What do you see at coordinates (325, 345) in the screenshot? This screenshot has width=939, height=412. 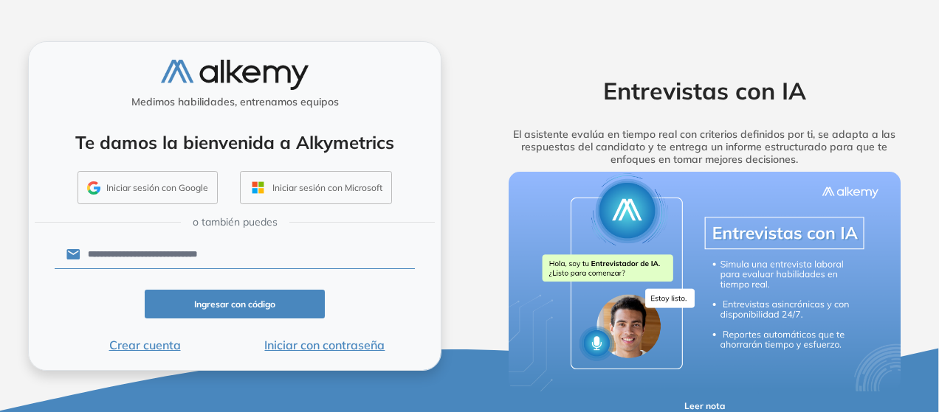 I see `button: Iniciar con contraseña` at bounding box center [325, 345].